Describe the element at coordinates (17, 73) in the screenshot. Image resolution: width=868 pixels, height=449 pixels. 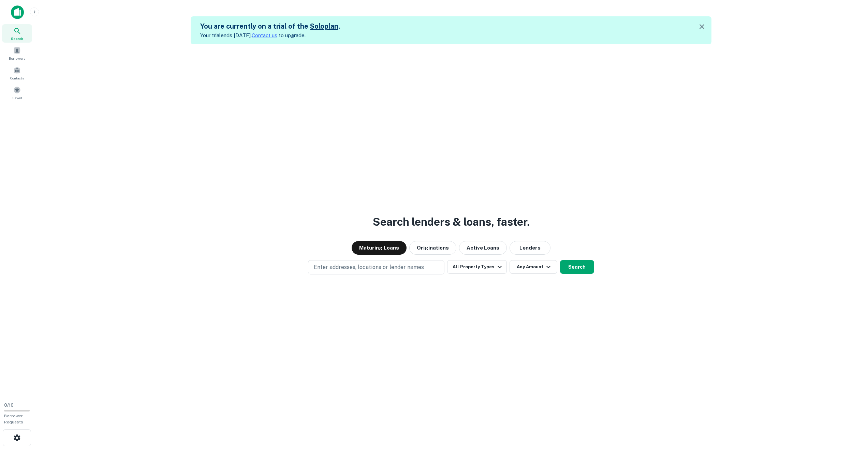
I see `a: Contacts` at that location.